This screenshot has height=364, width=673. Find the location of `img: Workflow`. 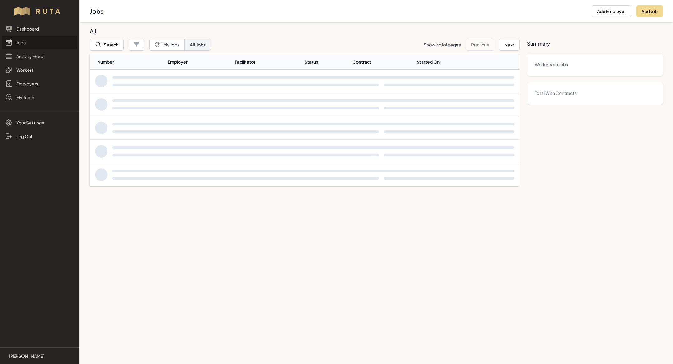

img: Workflow is located at coordinates (40, 11).